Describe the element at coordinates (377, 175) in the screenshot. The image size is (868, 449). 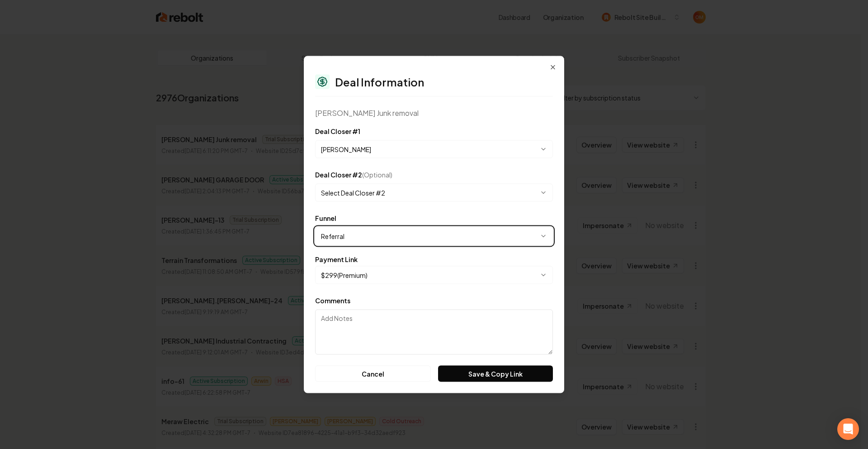
I see `span: (Optional)` at that location.